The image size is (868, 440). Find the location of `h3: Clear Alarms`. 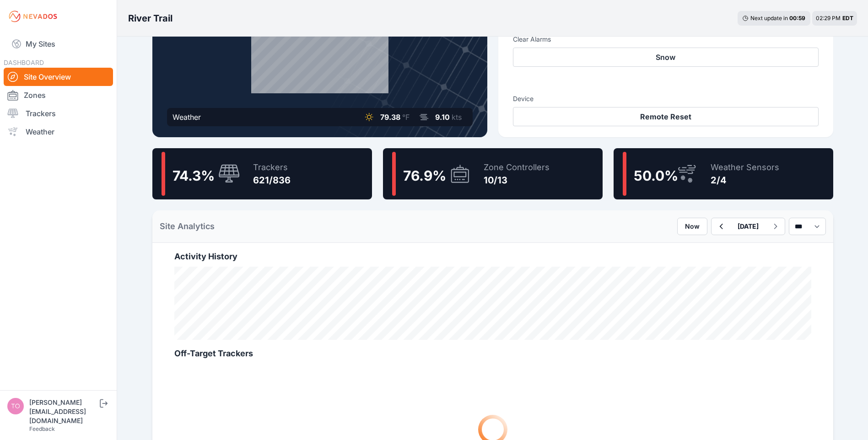

h3: Clear Alarms is located at coordinates (666, 40).